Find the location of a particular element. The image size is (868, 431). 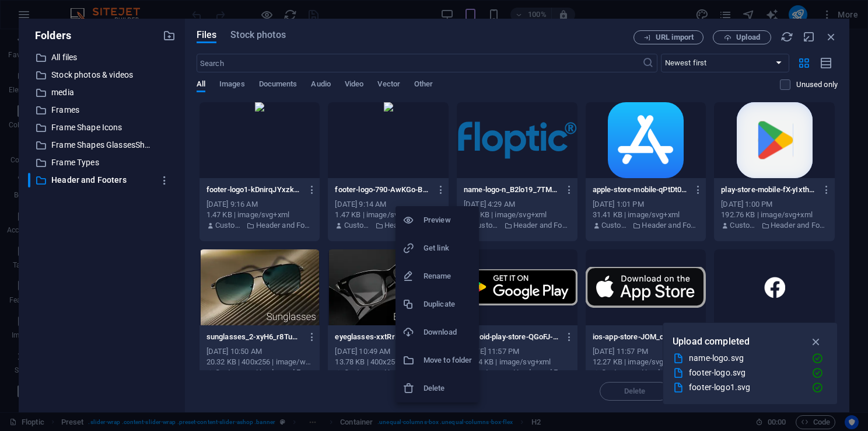

h6: Move to folder is located at coordinates (447, 360).